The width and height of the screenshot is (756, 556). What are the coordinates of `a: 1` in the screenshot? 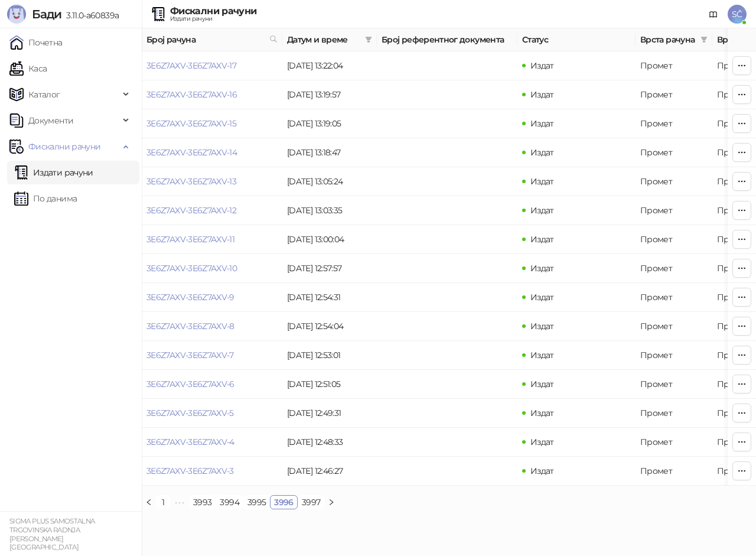 It's located at (163, 502).